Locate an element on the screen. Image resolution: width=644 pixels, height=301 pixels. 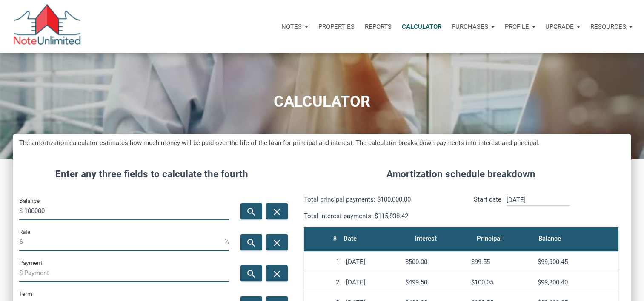
input: Payment is located at coordinates (127, 273).